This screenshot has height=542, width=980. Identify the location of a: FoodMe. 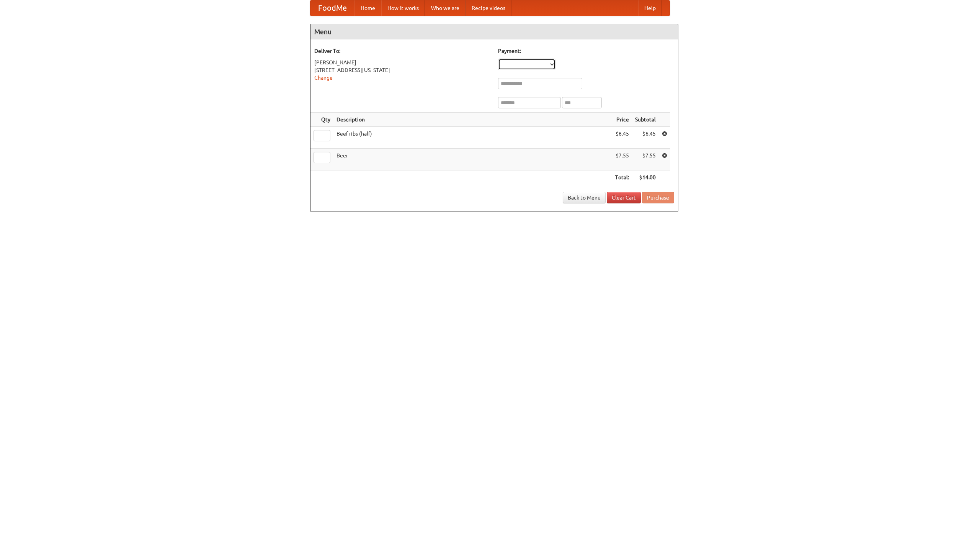
(332, 8).